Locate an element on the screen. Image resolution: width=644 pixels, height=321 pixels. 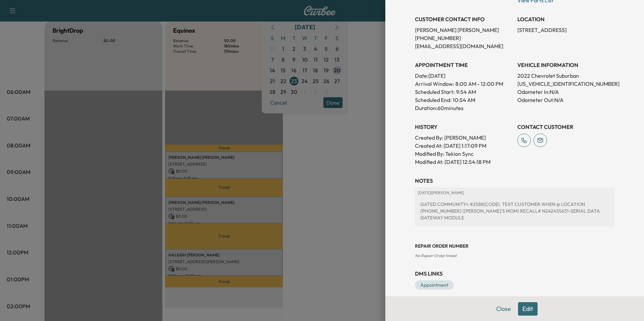
button: Edit is located at coordinates (528, 309).